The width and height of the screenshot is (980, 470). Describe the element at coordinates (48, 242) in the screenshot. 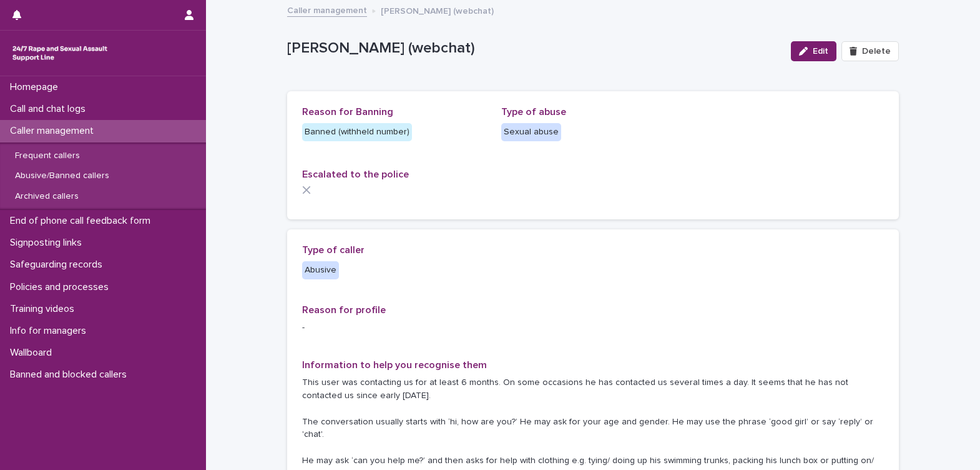

I see `p: Signposting links` at that location.